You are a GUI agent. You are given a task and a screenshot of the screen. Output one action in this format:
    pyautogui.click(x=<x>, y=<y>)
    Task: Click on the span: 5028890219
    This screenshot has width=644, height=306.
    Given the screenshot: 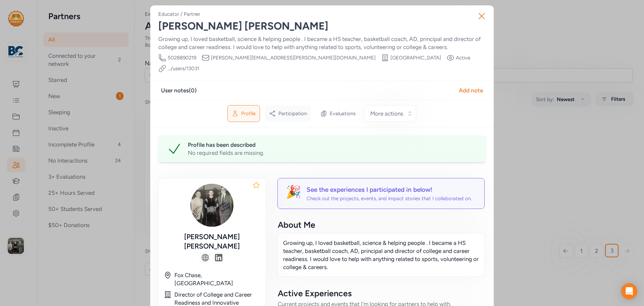 What is the action you would take?
    pyautogui.click(x=182, y=58)
    